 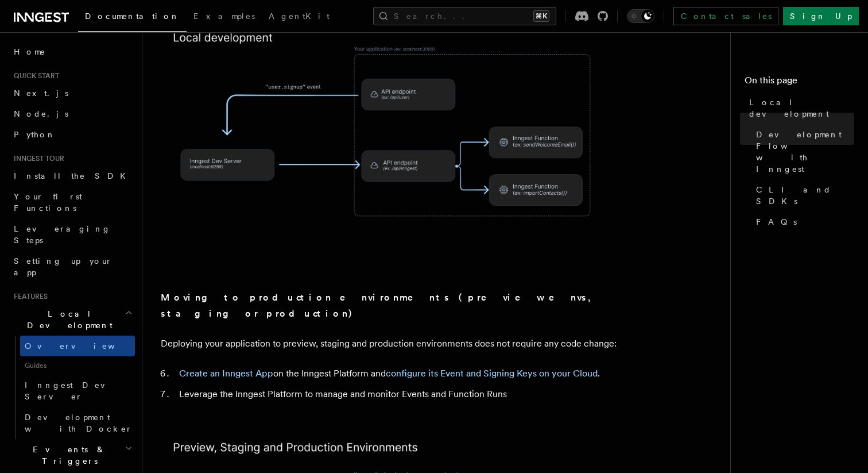 I want to click on span: Examples, so click(x=224, y=16).